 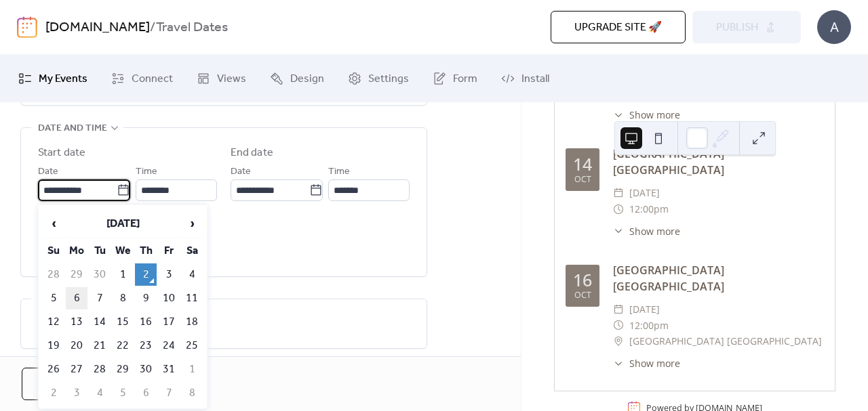 What do you see at coordinates (54, 322) in the screenshot?
I see `td: 12` at bounding box center [54, 322].